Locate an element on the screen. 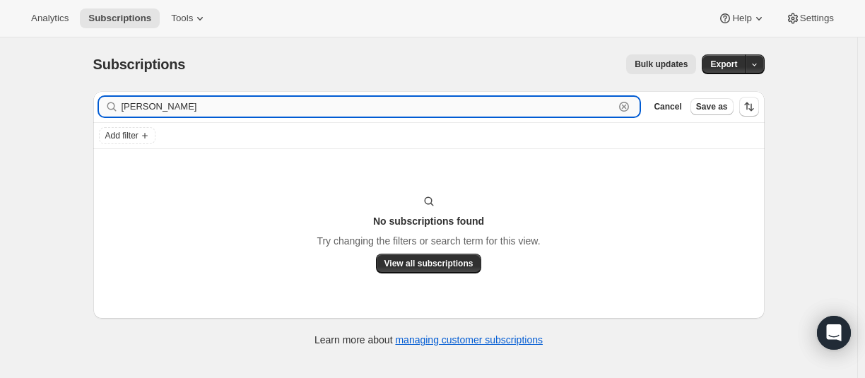 This screenshot has height=378, width=865. span: Bulk updates is located at coordinates (660, 64).